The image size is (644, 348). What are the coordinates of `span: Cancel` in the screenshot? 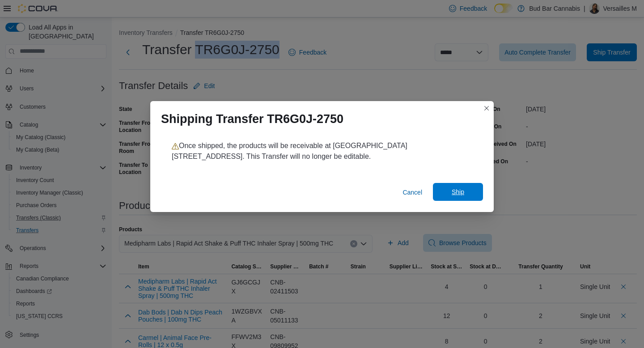 It's located at (412, 193).